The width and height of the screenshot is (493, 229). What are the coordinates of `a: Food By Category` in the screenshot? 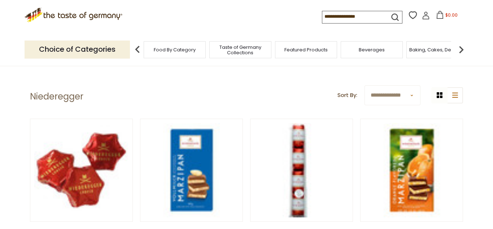 It's located at (175, 49).